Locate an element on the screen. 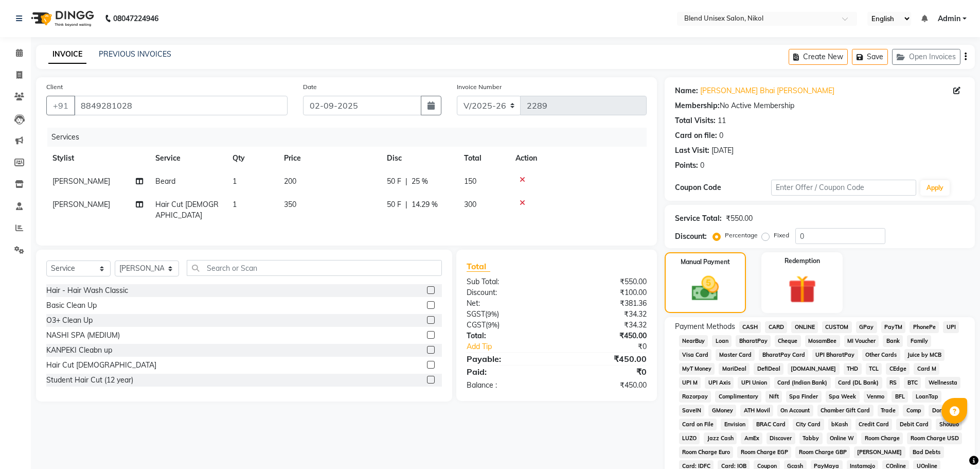 The image size is (980, 469). span: LUZO is located at coordinates (689, 439).